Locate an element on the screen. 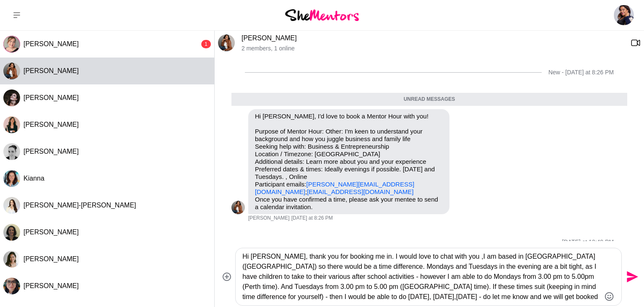  time: 2025-09-01T12:26:22.771Z is located at coordinates (312, 218).